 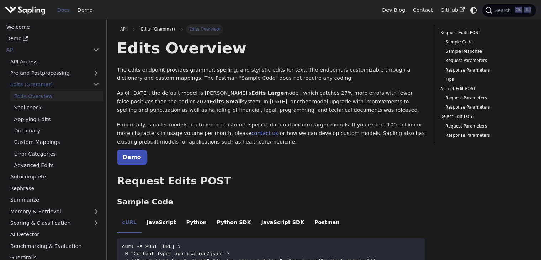 What do you see at coordinates (57, 130) in the screenshot?
I see `a: Dictionary` at bounding box center [57, 130].